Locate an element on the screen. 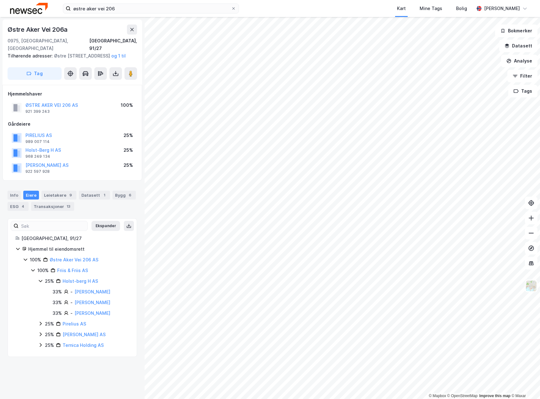  button: Tags is located at coordinates (523, 91).